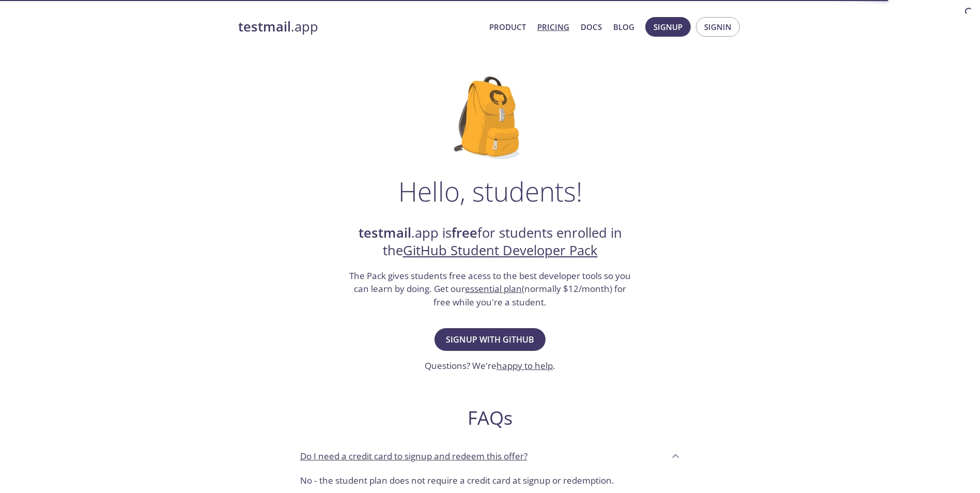 Image resolution: width=980 pixels, height=493 pixels. I want to click on a: Blog, so click(624, 27).